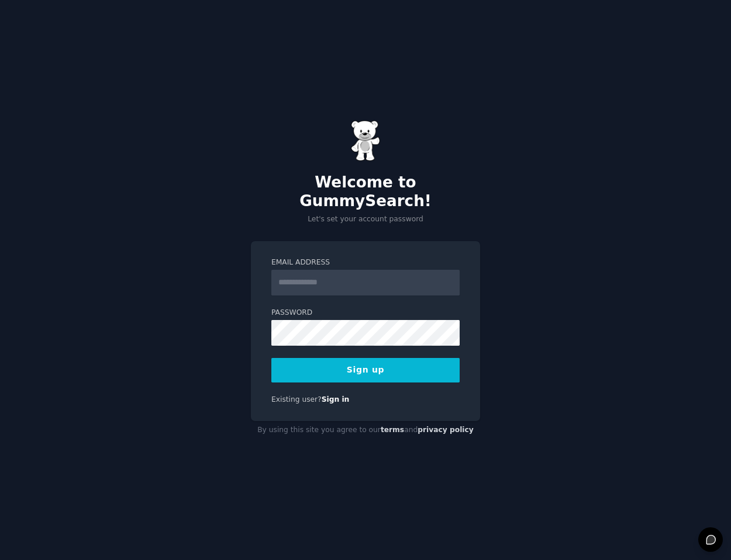 Image resolution: width=731 pixels, height=560 pixels. Describe the element at coordinates (365, 313) in the screenshot. I see `label: Password` at that location.